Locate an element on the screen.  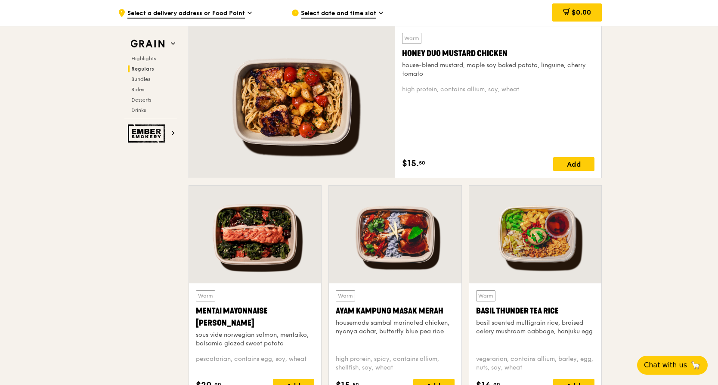
span: $15. is located at coordinates (410, 163).